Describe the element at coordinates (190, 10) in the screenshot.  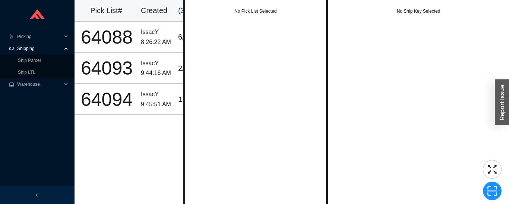
I see `div: ( 3 )` at that location.